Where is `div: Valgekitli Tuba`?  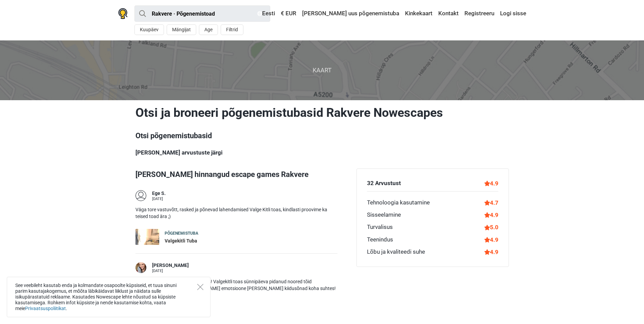
div: Valgekitli Tuba is located at coordinates (181, 241).